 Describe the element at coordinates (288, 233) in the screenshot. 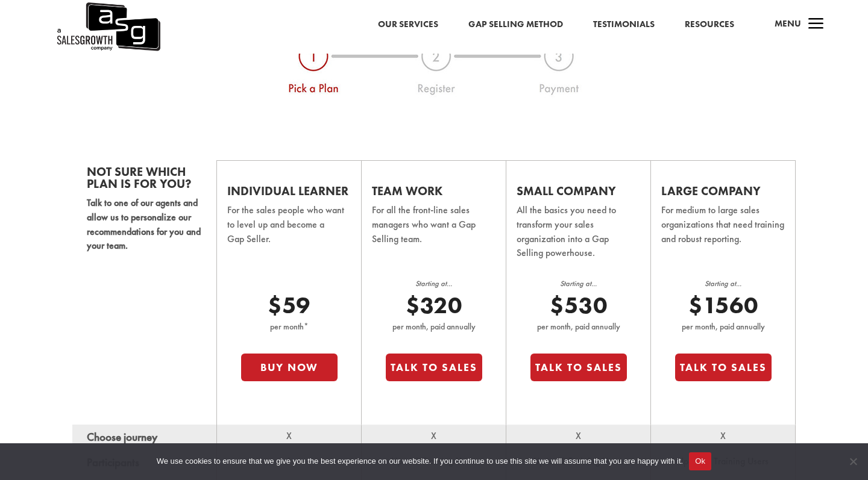

I see `p: For the sales people who want to level up and become a Gap Seller.` at that location.